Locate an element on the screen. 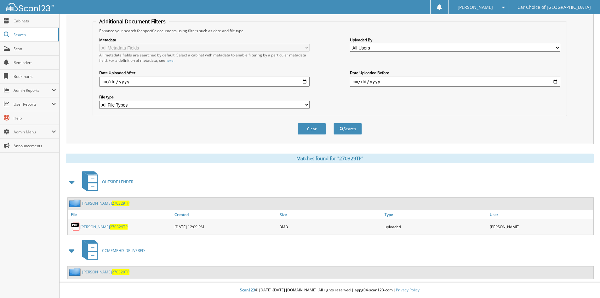 This screenshot has height=298, width=600. span: User Reports is located at coordinates (32, 104).